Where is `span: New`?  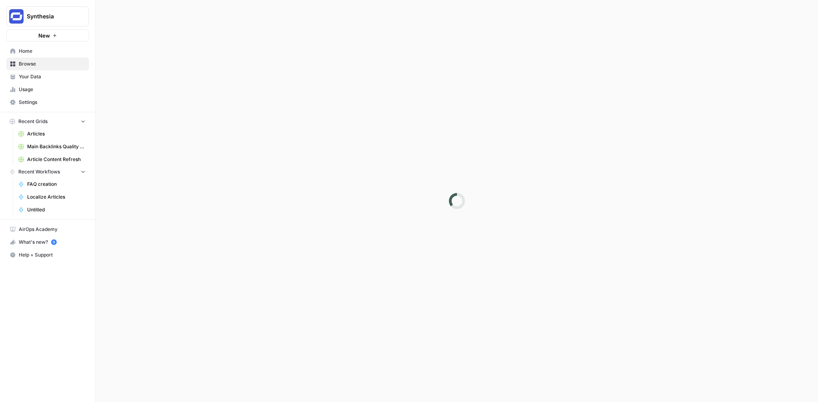 span: New is located at coordinates (44, 36).